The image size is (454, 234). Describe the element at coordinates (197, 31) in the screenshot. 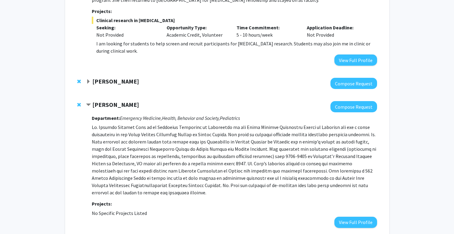

I see `div: Academic Credit, Volunteer` at that location.